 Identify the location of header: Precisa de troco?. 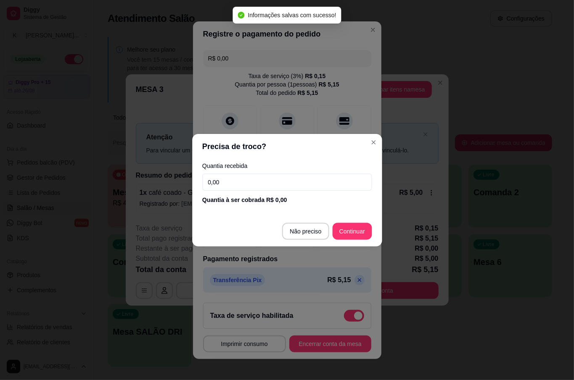
(287, 146).